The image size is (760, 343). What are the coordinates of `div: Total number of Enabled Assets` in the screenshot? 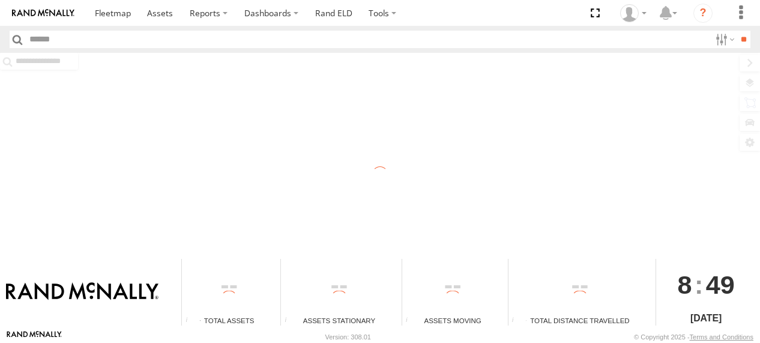 It's located at (191, 321).